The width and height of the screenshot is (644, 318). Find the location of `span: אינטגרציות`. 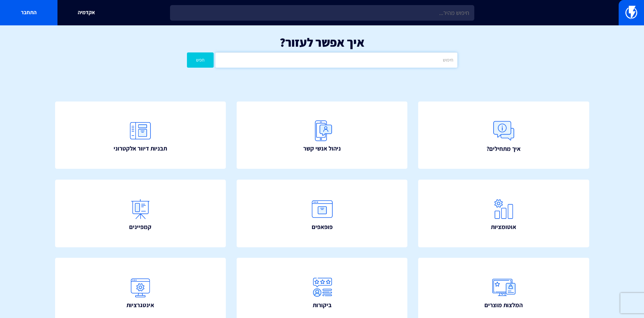

span: אינטגרציות is located at coordinates (140, 304).